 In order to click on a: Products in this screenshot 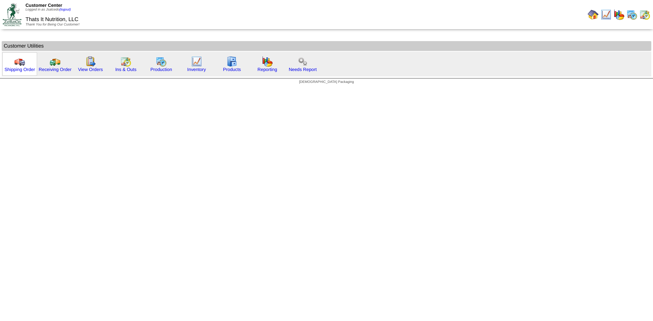, I will do `click(232, 69)`.